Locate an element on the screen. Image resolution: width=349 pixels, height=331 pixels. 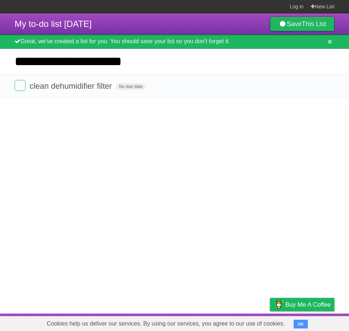
img: Buy me a coffee is located at coordinates (278, 305).